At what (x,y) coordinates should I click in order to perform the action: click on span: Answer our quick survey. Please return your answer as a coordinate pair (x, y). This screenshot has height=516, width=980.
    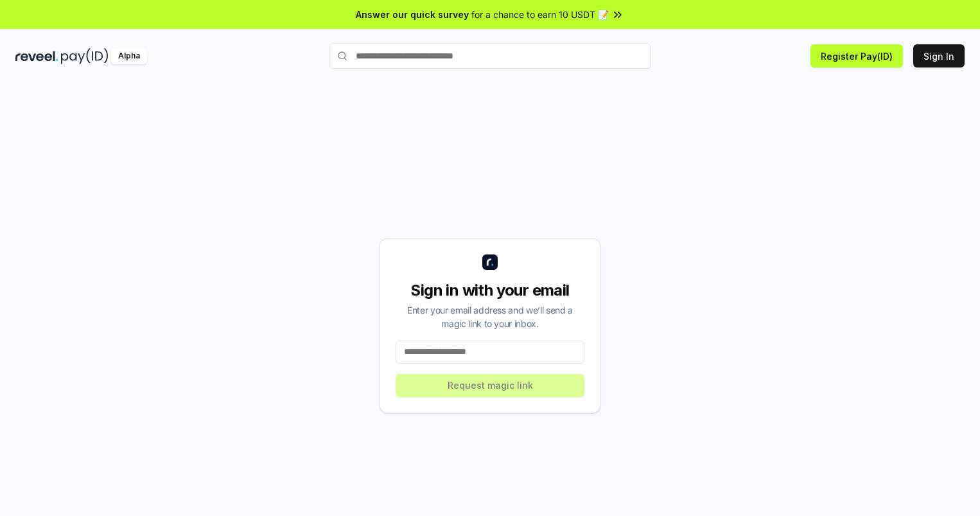
    Looking at the image, I should click on (412, 14).